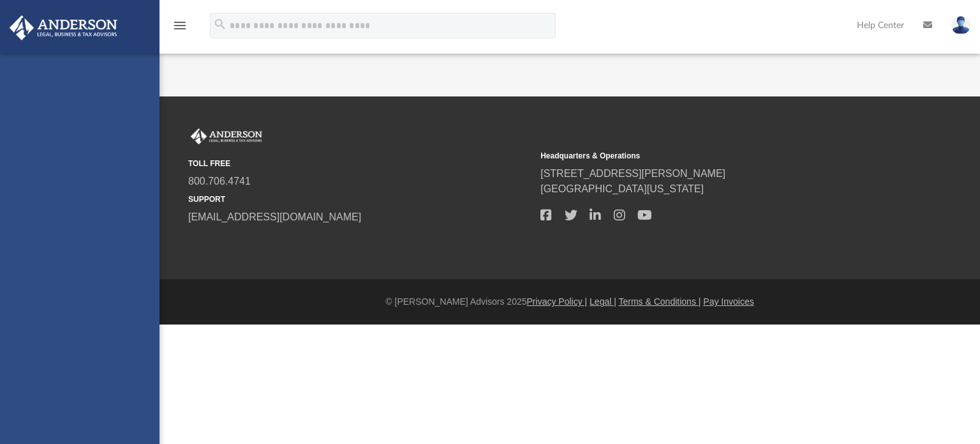 This screenshot has width=980, height=444. What do you see at coordinates (603, 302) in the screenshot?
I see `a: Legal |` at bounding box center [603, 302].